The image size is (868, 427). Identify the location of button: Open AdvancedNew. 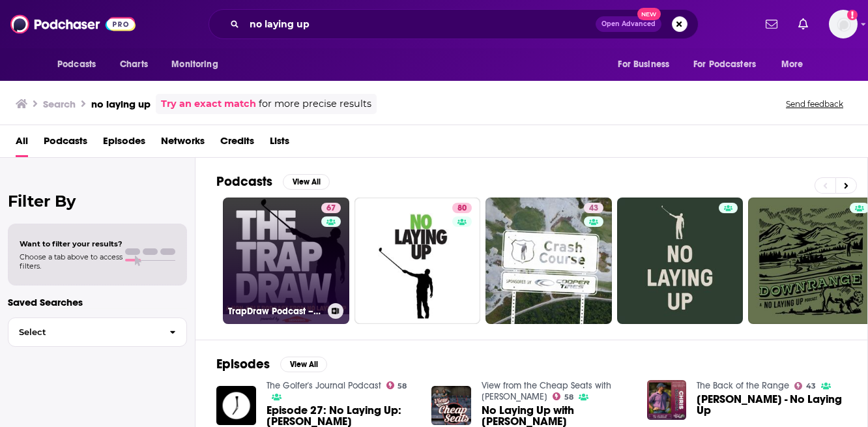
(628, 24).